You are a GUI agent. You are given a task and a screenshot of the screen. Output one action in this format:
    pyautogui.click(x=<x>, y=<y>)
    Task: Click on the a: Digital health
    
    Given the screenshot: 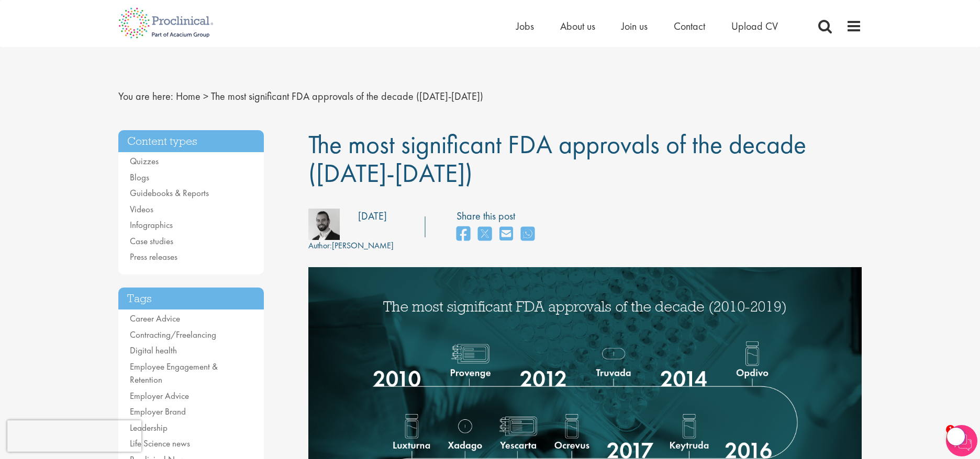 What is the action you would take?
    pyautogui.click(x=153, y=350)
    